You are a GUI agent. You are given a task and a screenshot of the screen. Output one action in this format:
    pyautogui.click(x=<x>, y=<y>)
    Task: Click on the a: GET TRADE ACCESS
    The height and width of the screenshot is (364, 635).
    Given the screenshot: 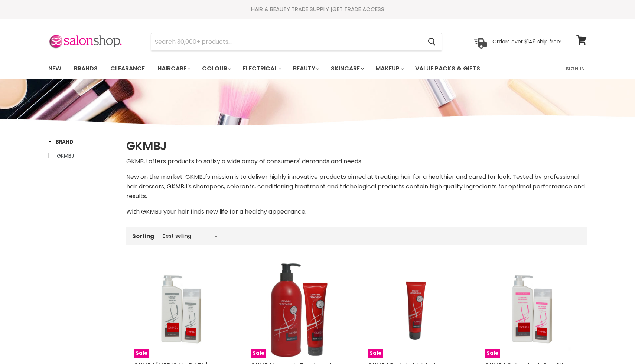 What is the action you would take?
    pyautogui.click(x=358, y=9)
    